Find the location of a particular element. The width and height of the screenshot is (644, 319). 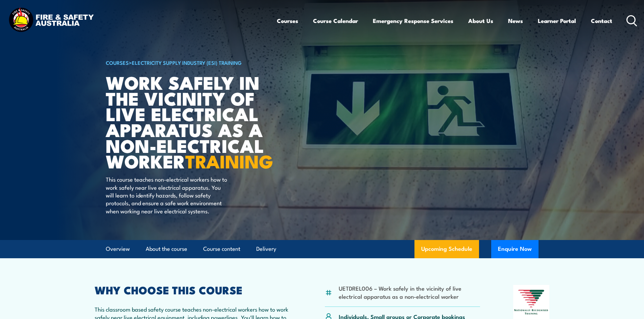

a: COURSES is located at coordinates (117, 62).